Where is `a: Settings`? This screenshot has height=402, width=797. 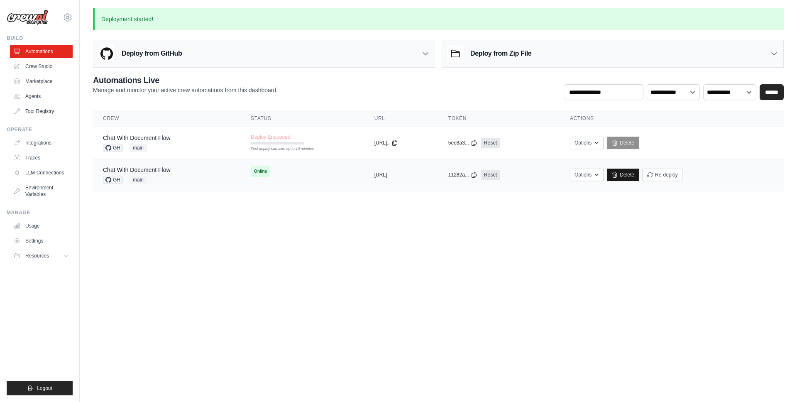
a: Settings is located at coordinates (41, 241).